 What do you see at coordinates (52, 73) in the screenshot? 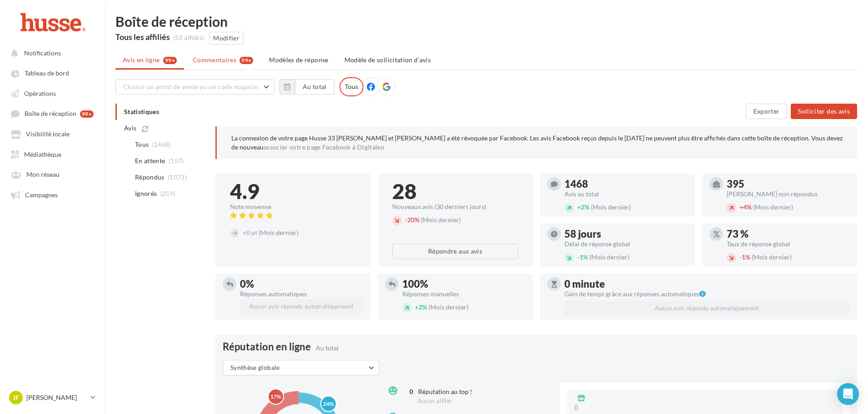
I see `a: Tableau de bord` at bounding box center [52, 73].